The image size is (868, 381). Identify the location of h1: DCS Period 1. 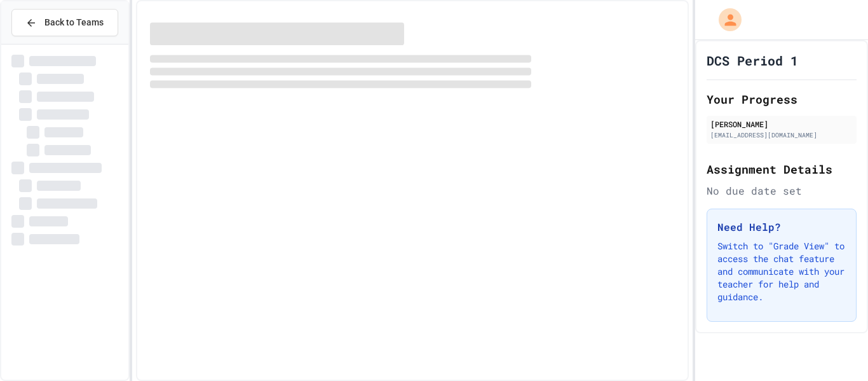
(752, 60).